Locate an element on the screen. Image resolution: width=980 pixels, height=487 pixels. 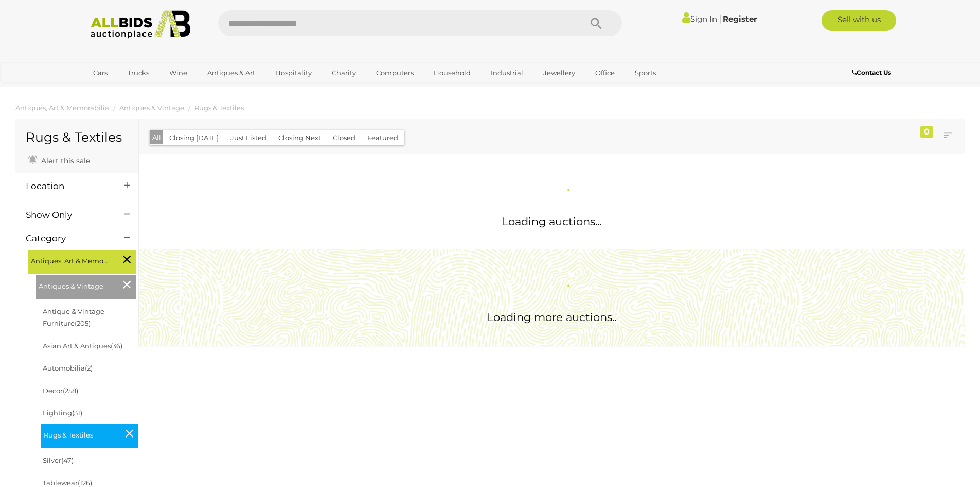
button: Just Listed is located at coordinates (249, 138).